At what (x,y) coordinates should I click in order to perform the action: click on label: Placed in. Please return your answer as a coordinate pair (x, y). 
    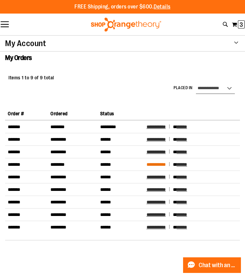
    Looking at the image, I should click on (183, 88).